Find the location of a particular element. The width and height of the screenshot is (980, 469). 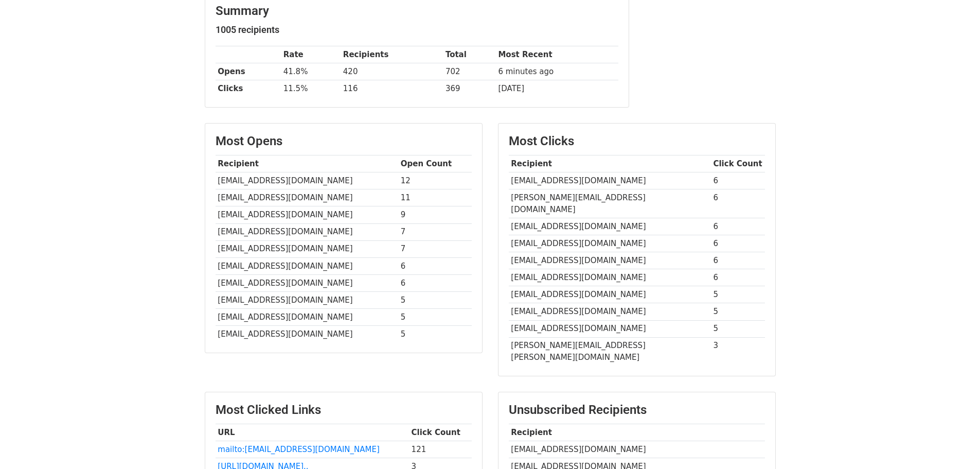

td: 41.8% is located at coordinates (311, 72).